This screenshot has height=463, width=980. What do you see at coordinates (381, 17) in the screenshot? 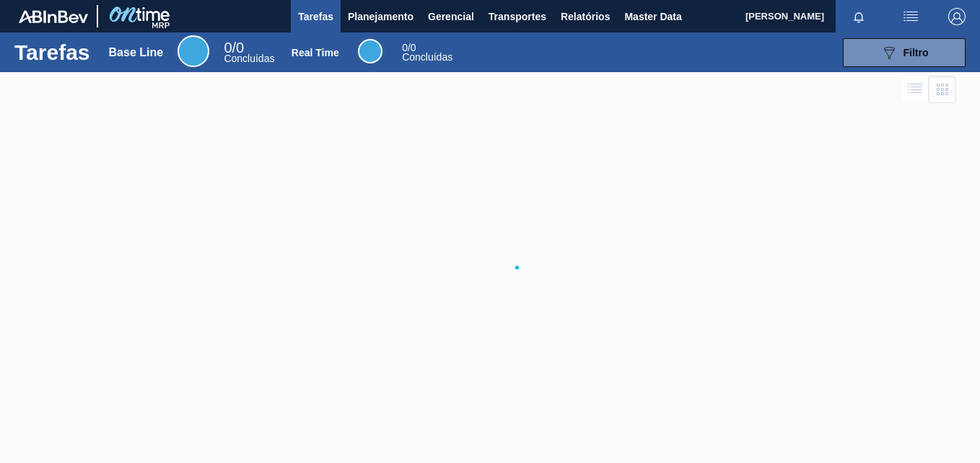
I see `span: Planejamento` at bounding box center [381, 17].